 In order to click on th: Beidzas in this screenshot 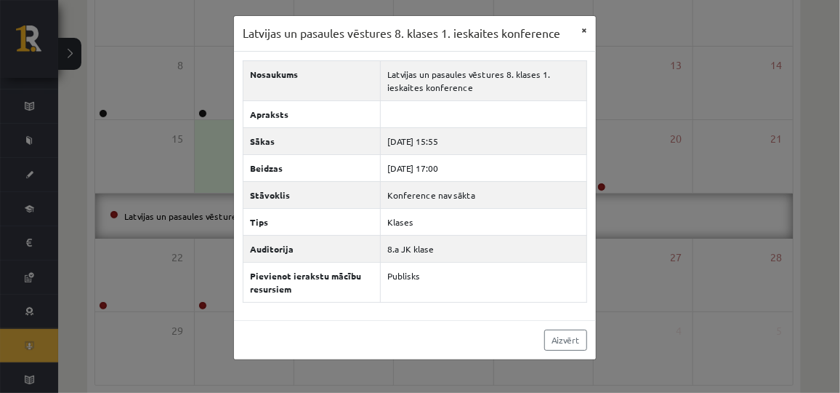, I will do `click(312, 167)`.